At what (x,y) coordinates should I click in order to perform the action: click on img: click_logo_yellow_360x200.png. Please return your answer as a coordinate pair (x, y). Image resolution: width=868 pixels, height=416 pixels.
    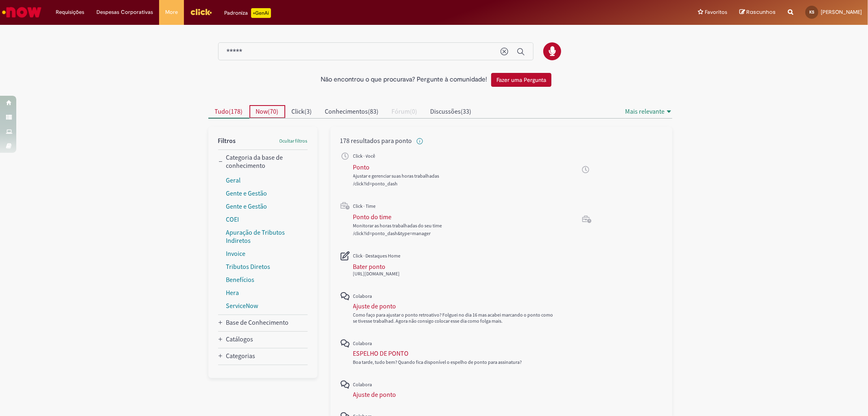
    Looking at the image, I should click on (201, 12).